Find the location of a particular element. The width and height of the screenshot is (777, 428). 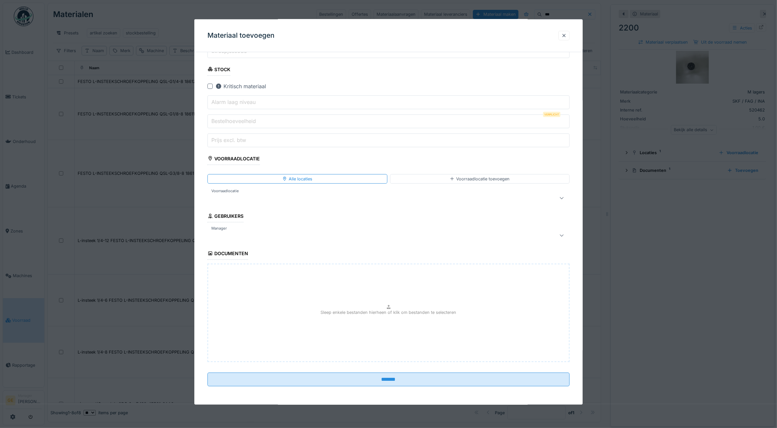

div: Alle locaties is located at coordinates (297, 178).